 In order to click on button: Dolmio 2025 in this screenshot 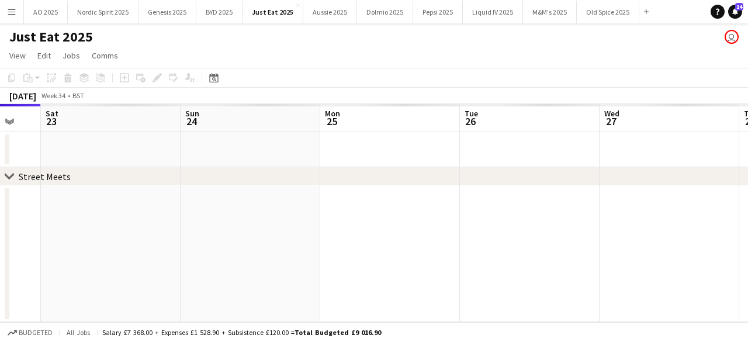, I will do `click(385, 12)`.